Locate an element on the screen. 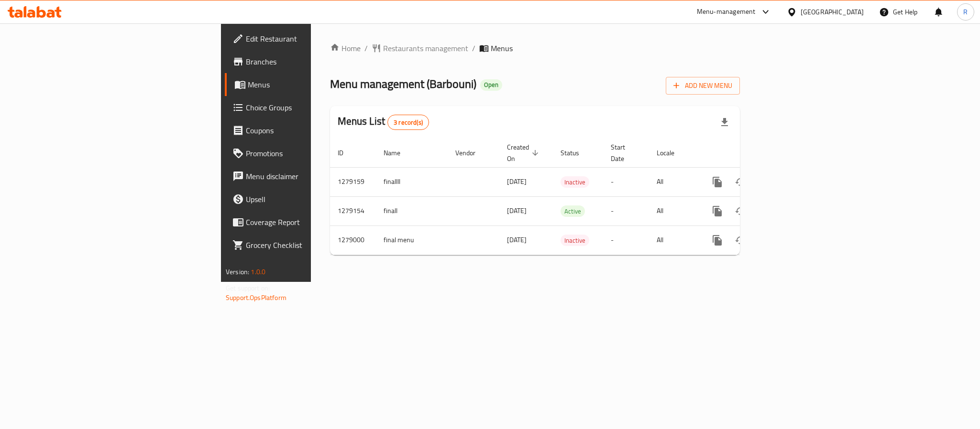 Image resolution: width=980 pixels, height=429 pixels. div: Total records count is located at coordinates (408, 123).